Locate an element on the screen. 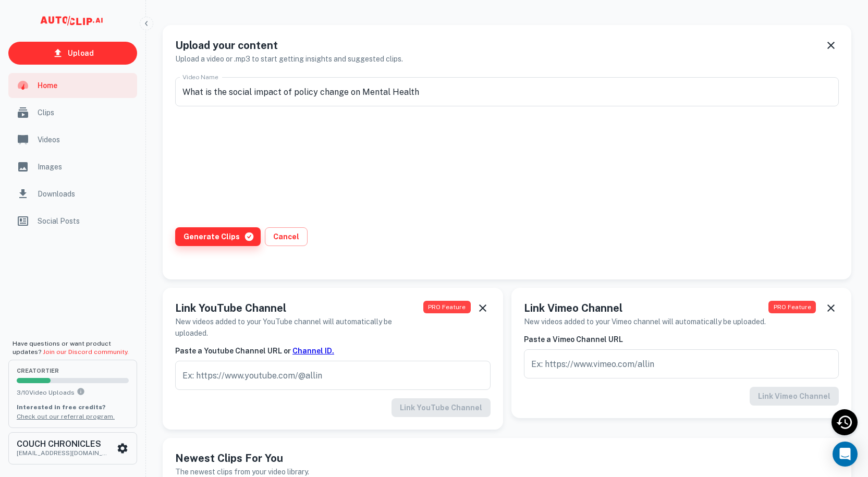  p: 3 / 10 Video Uploads is located at coordinates (72, 392).